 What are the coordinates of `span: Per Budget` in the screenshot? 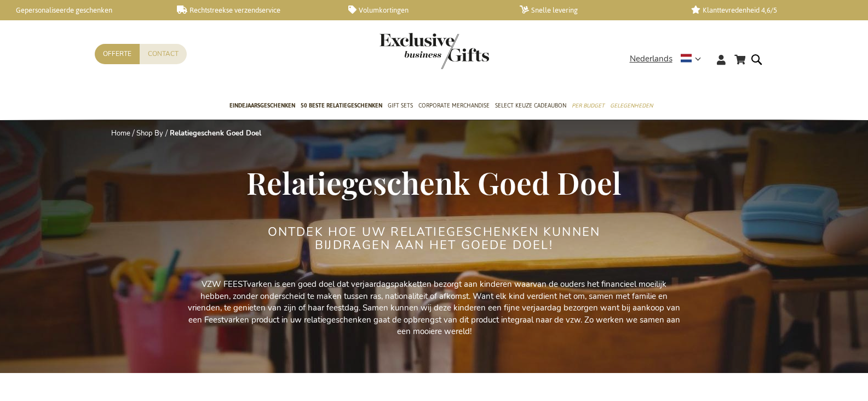 It's located at (588, 105).